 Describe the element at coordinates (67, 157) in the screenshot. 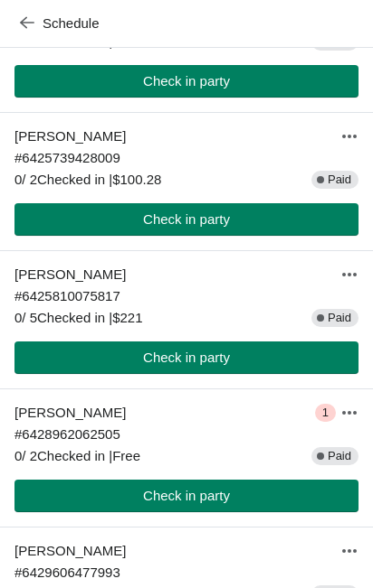

I see `span: # 6425739428009` at that location.